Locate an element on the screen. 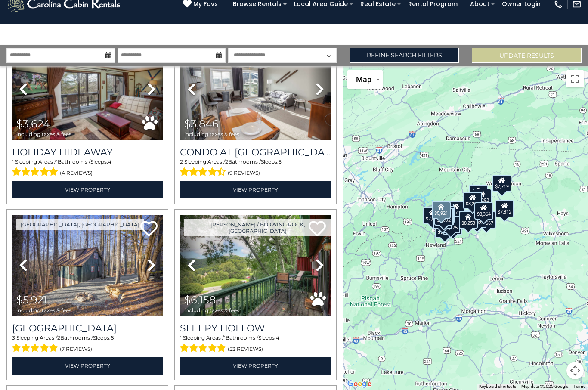 The width and height of the screenshot is (588, 390). div: $7,325 is located at coordinates (444, 230).